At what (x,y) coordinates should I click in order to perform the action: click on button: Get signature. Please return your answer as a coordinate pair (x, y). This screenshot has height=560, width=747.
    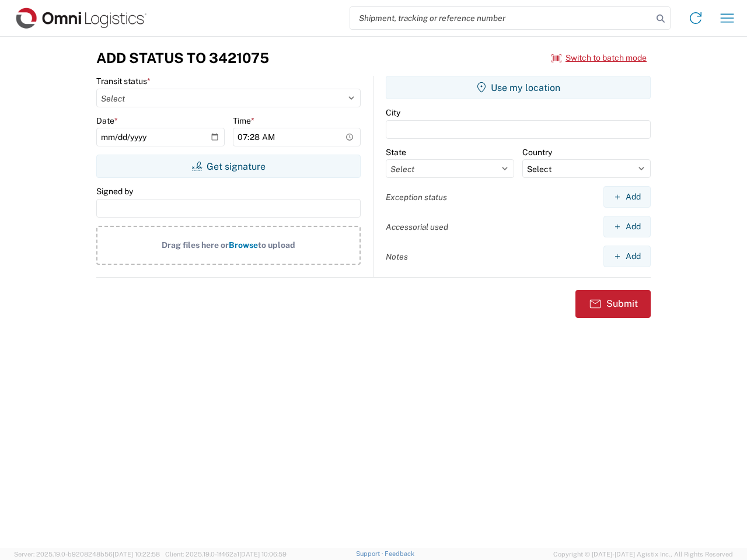
    Looking at the image, I should click on (228, 166).